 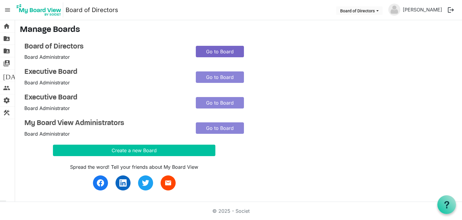 What do you see at coordinates (451, 10) in the screenshot?
I see `button: logout` at bounding box center [451, 10].